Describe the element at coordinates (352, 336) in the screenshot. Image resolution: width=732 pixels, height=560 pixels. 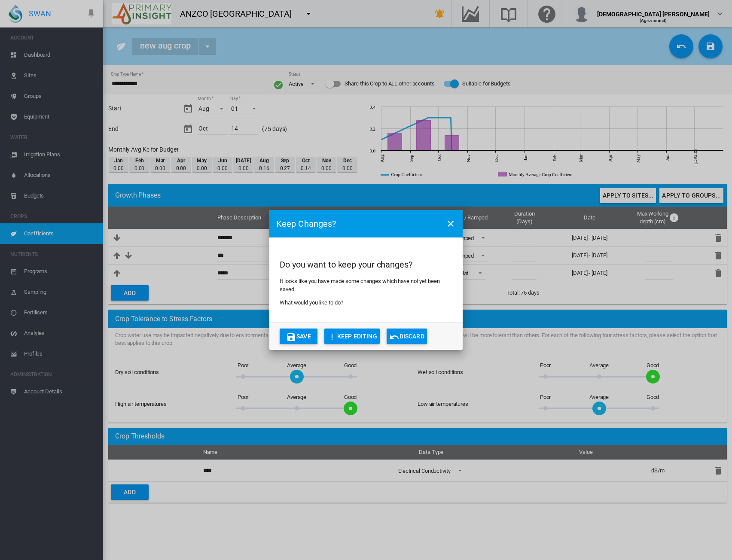
I see `button: icon-exclamationKEEP EDITING` at that location.